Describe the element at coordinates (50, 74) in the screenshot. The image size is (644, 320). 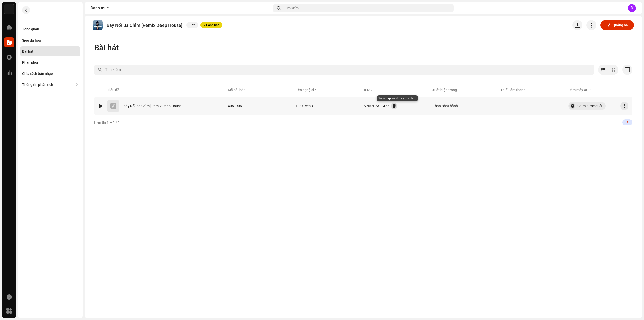
I see `re-m-nav-item: Chia tách bản nhạc` at that location.